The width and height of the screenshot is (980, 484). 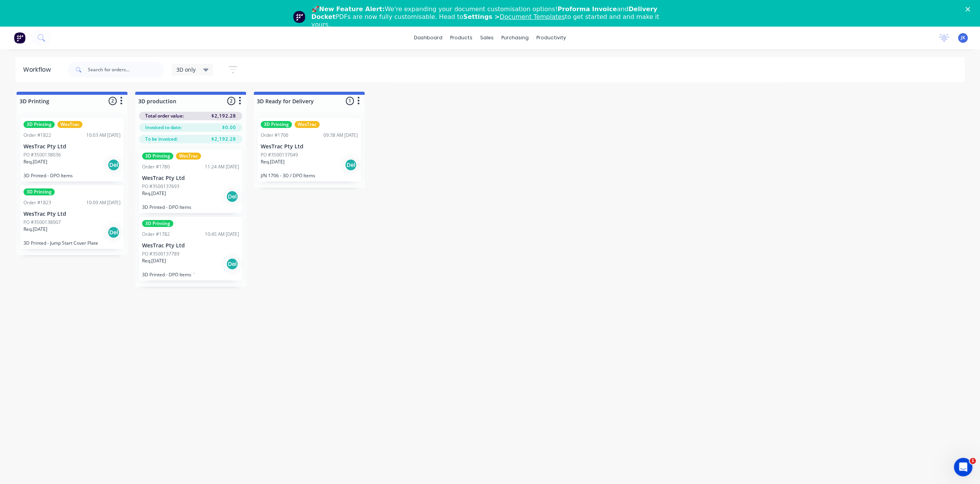 I want to click on img: Factory, so click(x=20, y=38).